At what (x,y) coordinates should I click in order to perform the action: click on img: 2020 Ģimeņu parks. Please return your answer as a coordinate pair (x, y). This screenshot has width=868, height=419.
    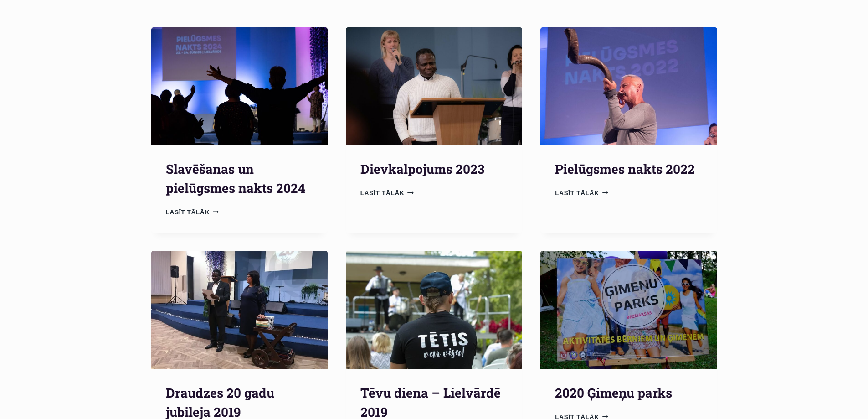
    Looking at the image, I should click on (629, 309).